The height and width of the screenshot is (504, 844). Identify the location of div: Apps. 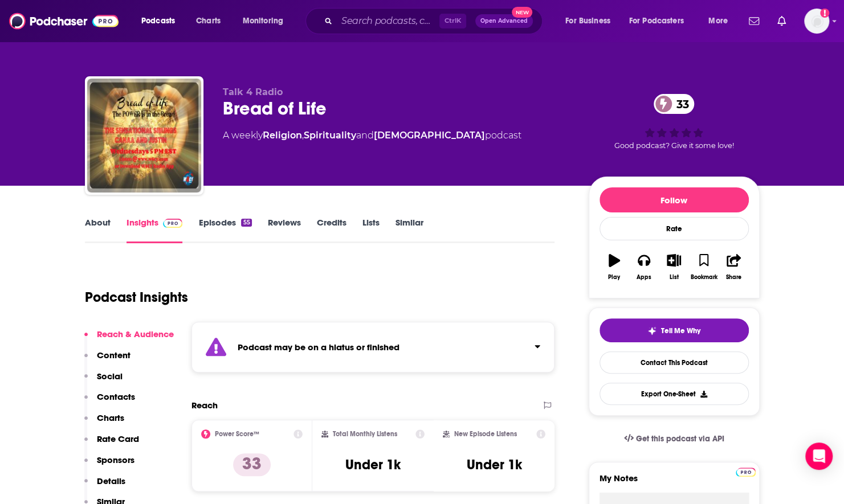
(644, 277).